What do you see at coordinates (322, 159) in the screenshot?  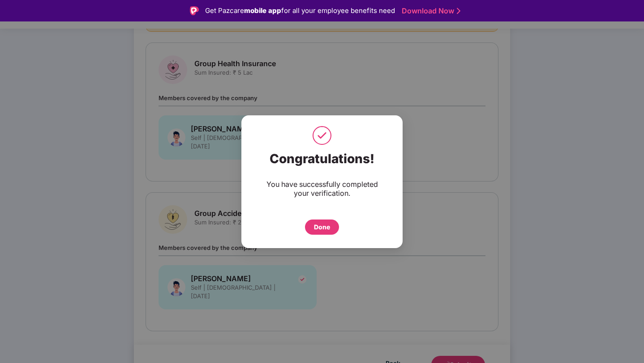 I see `div: Congratulations!` at bounding box center [322, 159].